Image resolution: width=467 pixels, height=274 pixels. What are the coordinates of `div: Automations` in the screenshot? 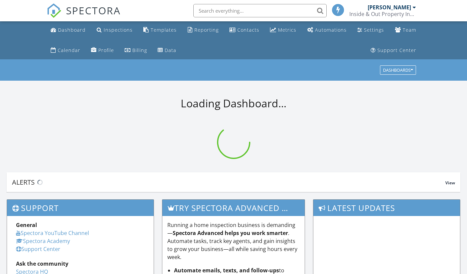 It's located at (331, 30).